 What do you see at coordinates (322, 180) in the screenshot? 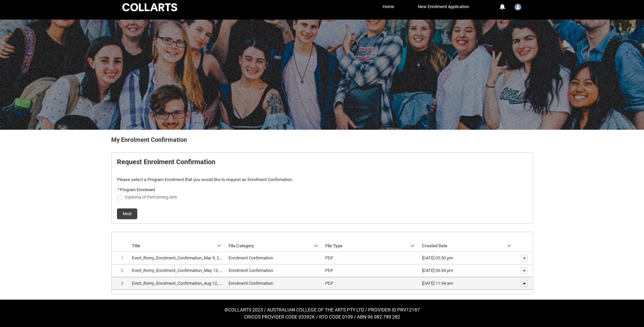
I see `p: Please select a Program Enrolment that you would like to request an Enrolment Confirmation.` at bounding box center [322, 180].